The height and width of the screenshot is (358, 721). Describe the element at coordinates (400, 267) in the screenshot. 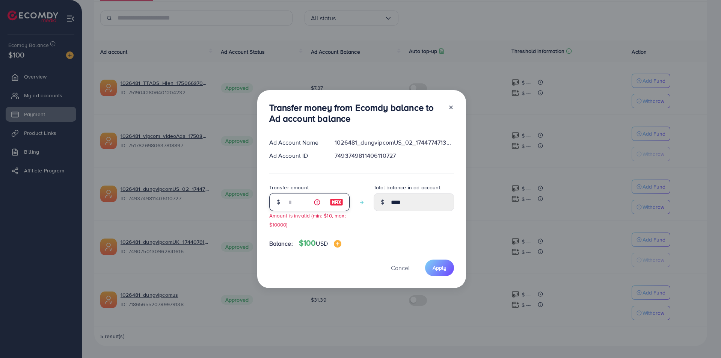

I see `button: Cancel` at that location.